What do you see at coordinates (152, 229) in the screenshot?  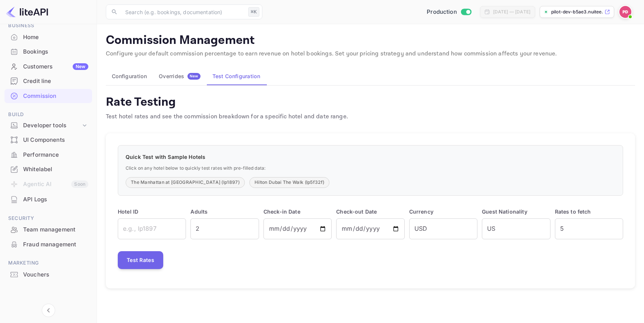 I see `input: e.g., lp1897` at bounding box center [152, 229].